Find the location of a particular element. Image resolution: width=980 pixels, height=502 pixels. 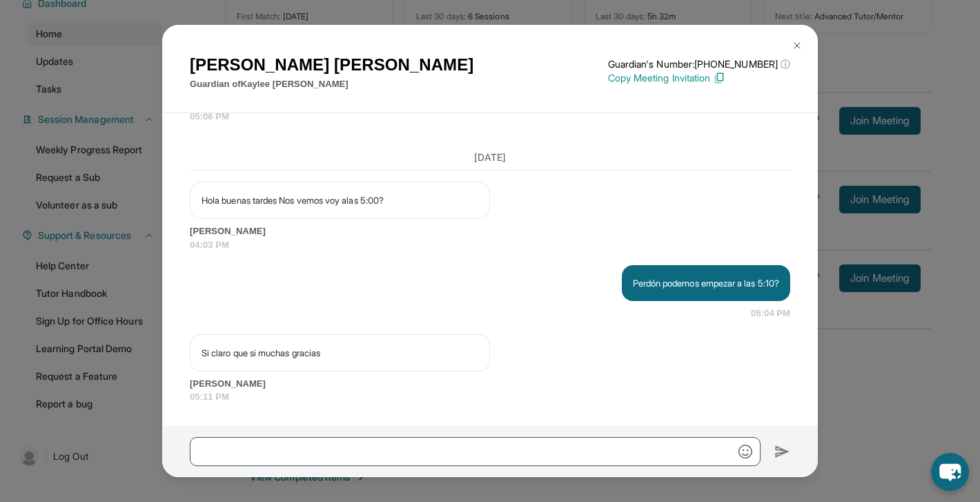

button: chat-button is located at coordinates (950, 472).